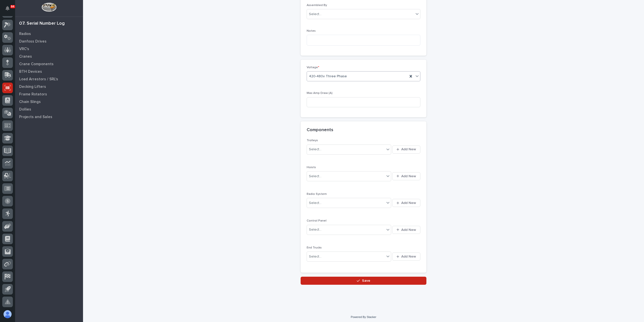 This screenshot has width=644, height=322. What do you see at coordinates (49, 34) in the screenshot?
I see `a: Radios` at bounding box center [49, 34].